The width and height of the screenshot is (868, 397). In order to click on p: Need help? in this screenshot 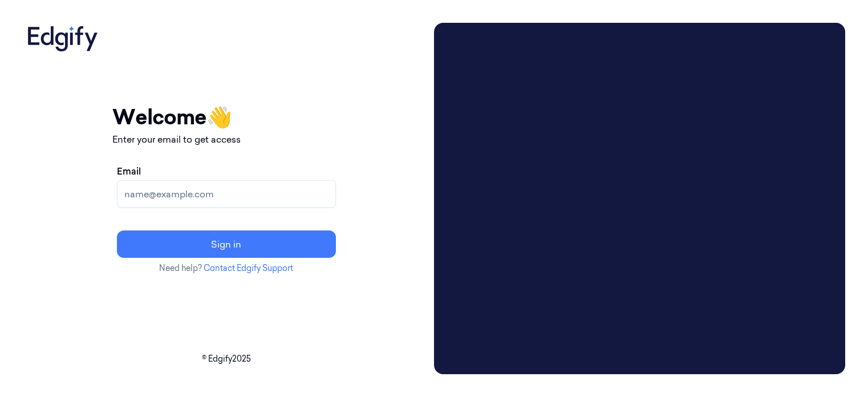, I will do `click(226, 268)`.